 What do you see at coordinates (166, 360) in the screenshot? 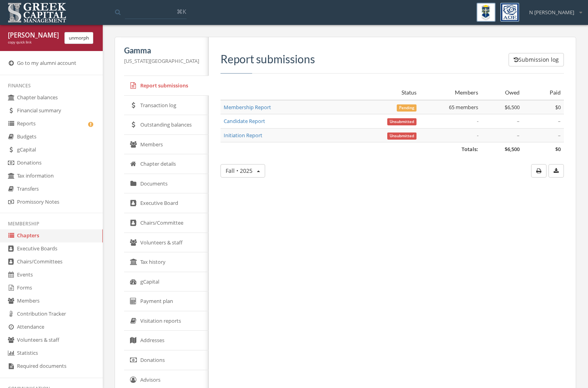
I see `a: Donations` at bounding box center [166, 360].